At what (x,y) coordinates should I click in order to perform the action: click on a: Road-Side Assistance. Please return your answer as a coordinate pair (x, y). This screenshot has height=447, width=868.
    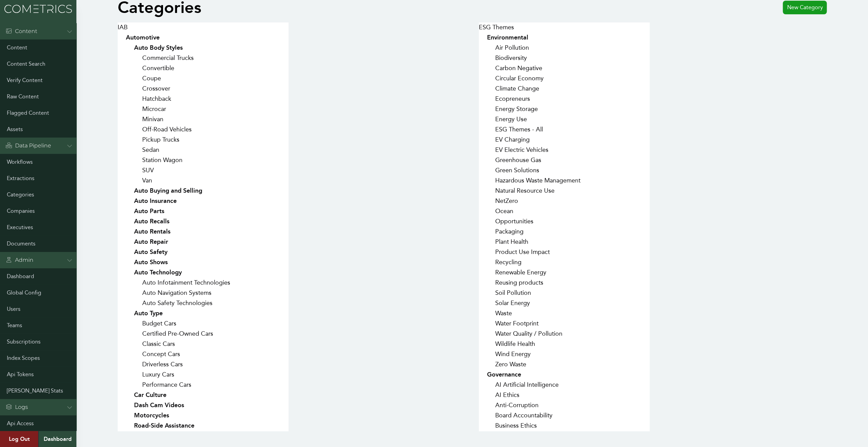
    Looking at the image, I should click on (156, 426).